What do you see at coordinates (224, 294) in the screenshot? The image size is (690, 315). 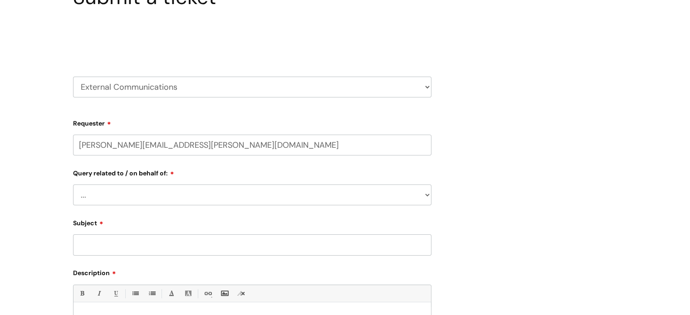 I see `a: Insert Image...` at bounding box center [224, 294].